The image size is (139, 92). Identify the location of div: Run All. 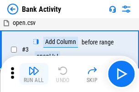
(34, 81).